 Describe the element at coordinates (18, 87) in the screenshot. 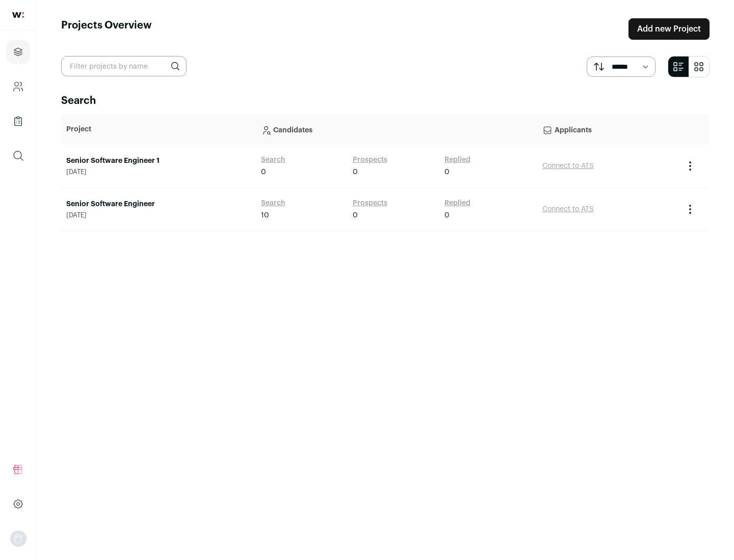

I see `a: Company and ATS Settings` at that location.